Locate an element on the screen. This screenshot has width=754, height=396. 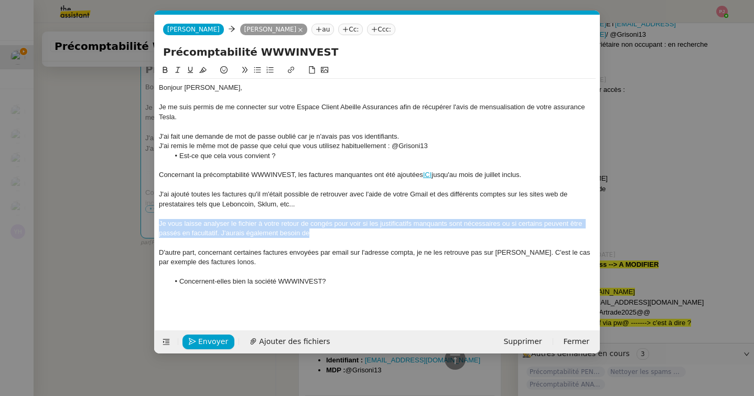
div: J'ai fait une demande de mot de passe oublié car je n'avais pas vos identifiants. is located at coordinates (377, 136).